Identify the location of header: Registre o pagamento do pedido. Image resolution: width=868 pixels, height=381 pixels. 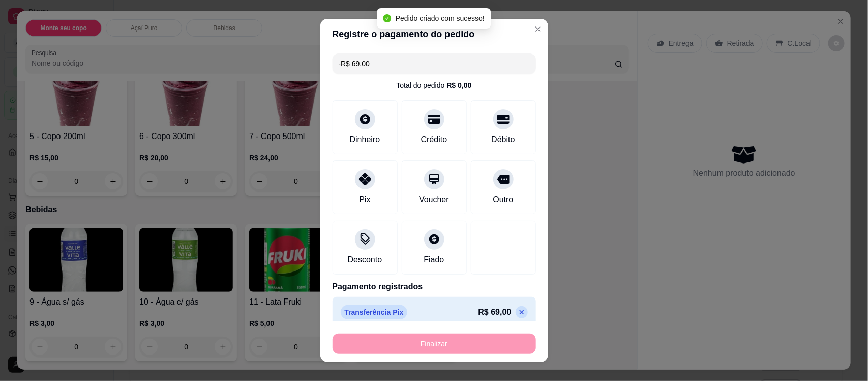
(434, 34).